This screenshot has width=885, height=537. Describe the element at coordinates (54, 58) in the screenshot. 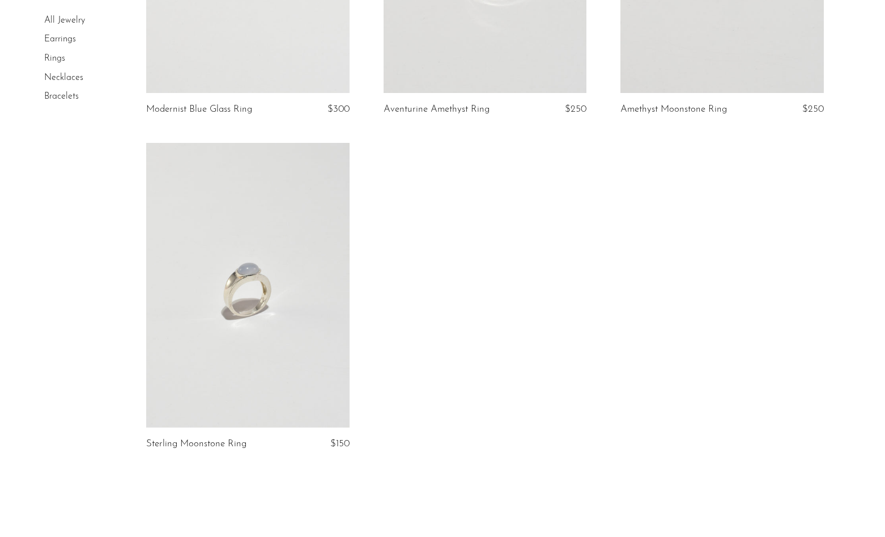

I see `a: Rings` at that location.